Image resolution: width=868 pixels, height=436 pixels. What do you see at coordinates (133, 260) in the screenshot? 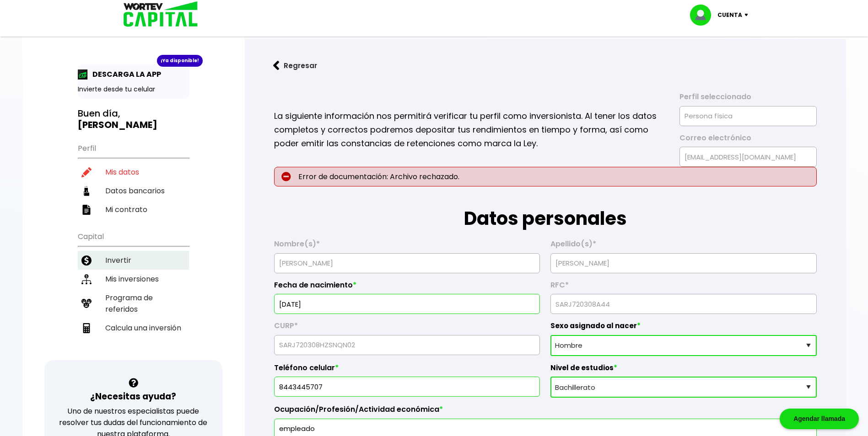
I see `li: Invertir` at bounding box center [133, 260].